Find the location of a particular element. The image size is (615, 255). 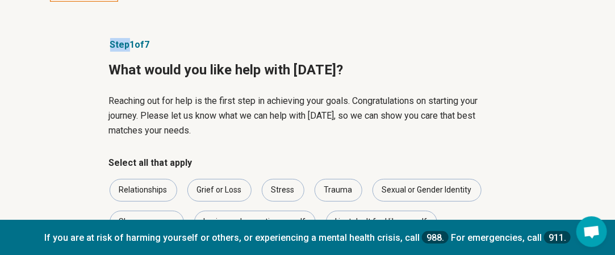

p: Step 1 of 7 is located at coordinates (308, 45).